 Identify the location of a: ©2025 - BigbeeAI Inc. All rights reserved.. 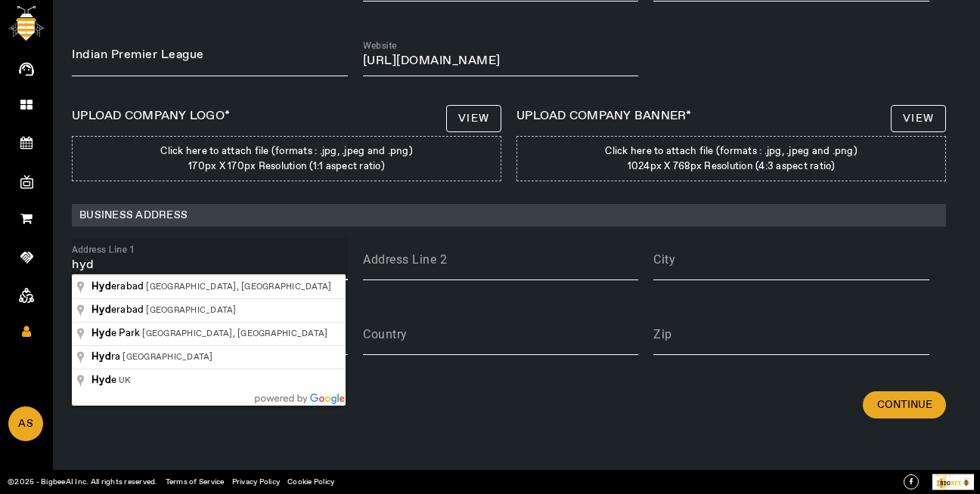
(82, 482).